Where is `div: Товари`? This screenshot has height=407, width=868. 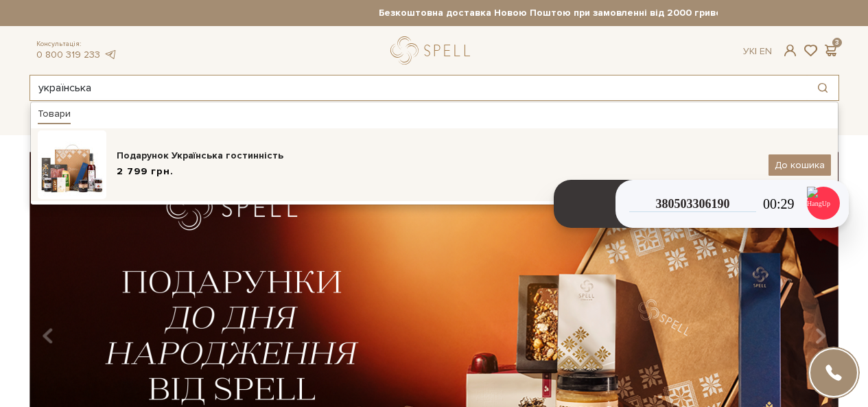 div: Товари is located at coordinates (55, 116).